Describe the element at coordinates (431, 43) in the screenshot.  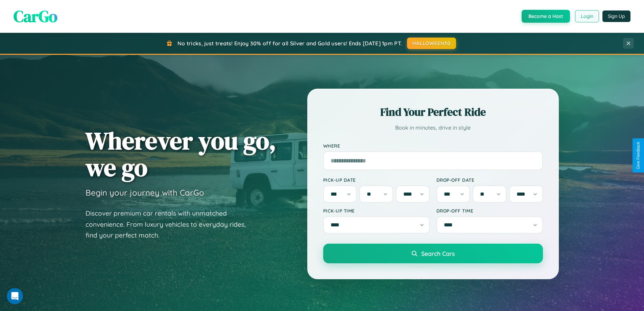
I see `button: HALLOWEEN30` at that location.